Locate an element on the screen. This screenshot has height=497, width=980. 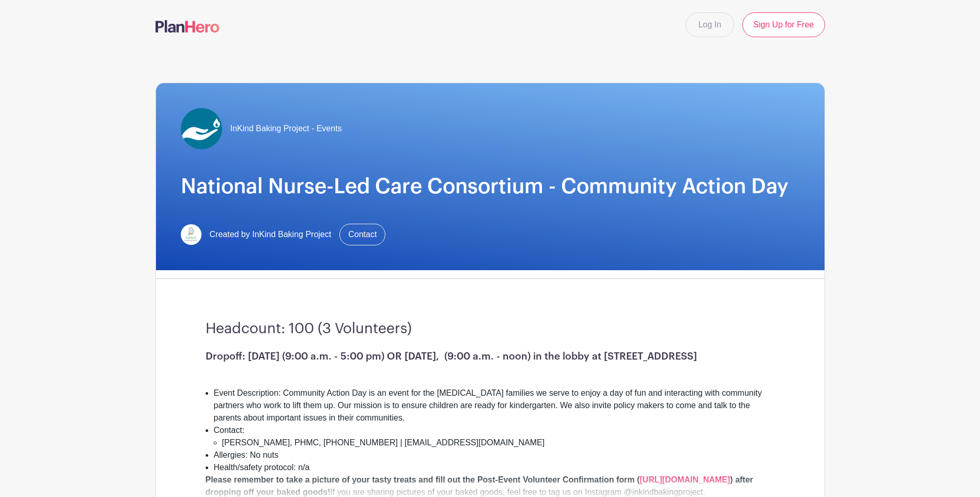
a: Sign Up for Free is located at coordinates (783, 25).